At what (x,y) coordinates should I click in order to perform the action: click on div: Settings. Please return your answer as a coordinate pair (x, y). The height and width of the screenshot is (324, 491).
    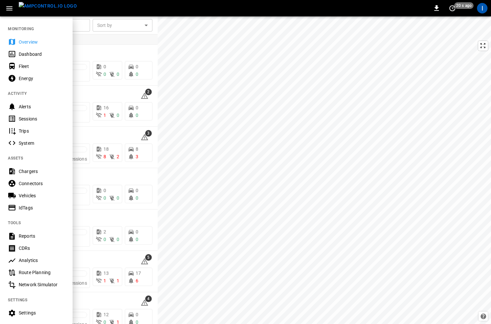
    Looking at the image, I should click on (41, 313).